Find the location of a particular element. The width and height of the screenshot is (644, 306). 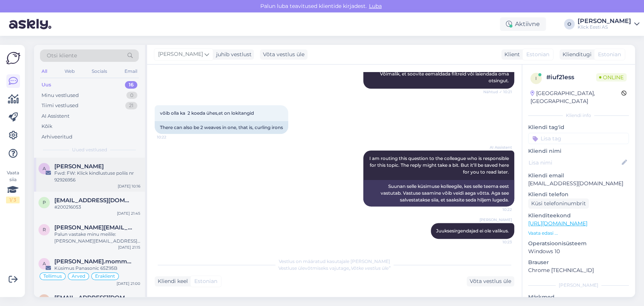

span: alexandre.mommeja via klienditugi@klick.ee is located at coordinates (94, 261).